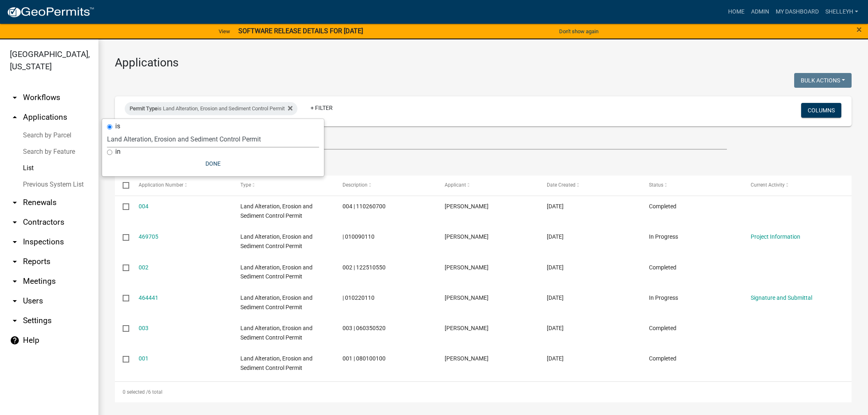  What do you see at coordinates (736, 12) in the screenshot?
I see `a: Home` at bounding box center [736, 12].